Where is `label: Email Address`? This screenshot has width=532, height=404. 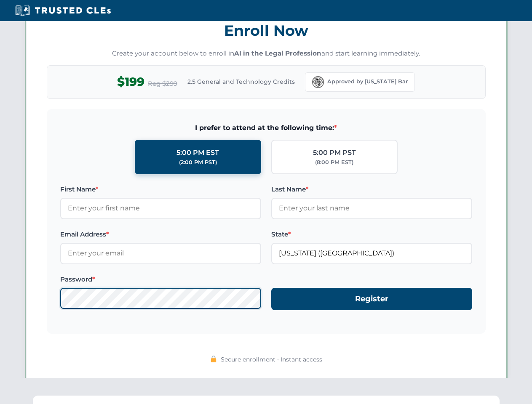 label: Email Address is located at coordinates (160, 235).